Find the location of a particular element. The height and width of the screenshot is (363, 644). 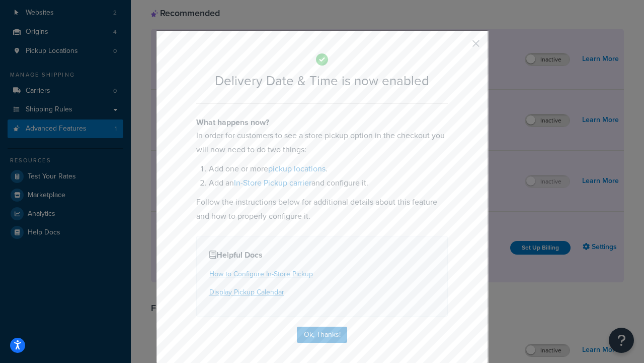

a: In-Store Pickup carrier is located at coordinates (273, 182).